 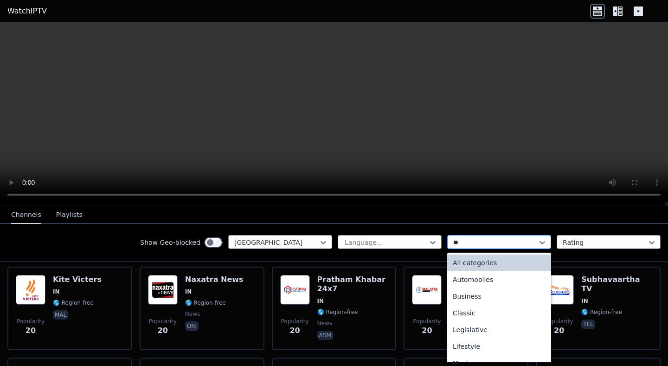 What do you see at coordinates (27, 11) in the screenshot?
I see `a: WatchIPTV` at bounding box center [27, 11].